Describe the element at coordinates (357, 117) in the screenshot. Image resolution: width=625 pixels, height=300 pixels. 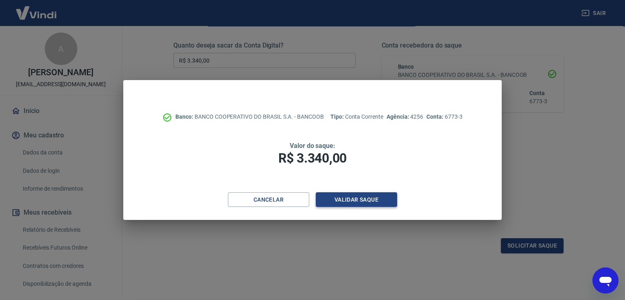
I see `p: Conta Corrente` at that location.